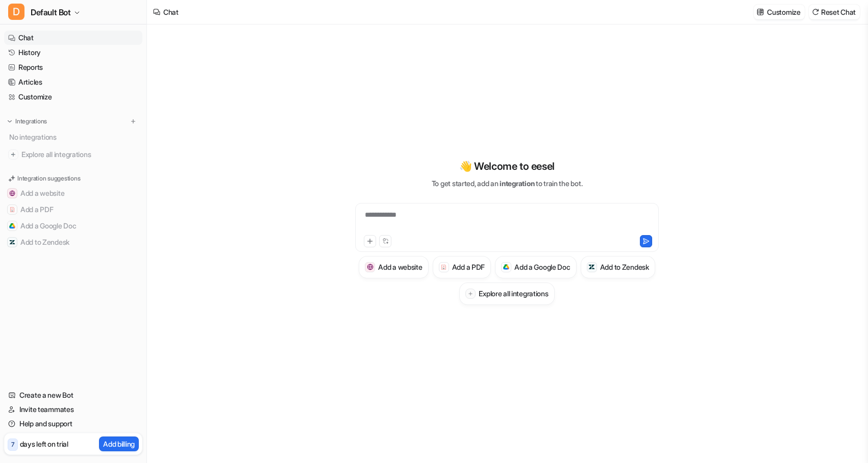 The image size is (868, 463). Describe the element at coordinates (400, 267) in the screenshot. I see `h3: Add a website` at that location.